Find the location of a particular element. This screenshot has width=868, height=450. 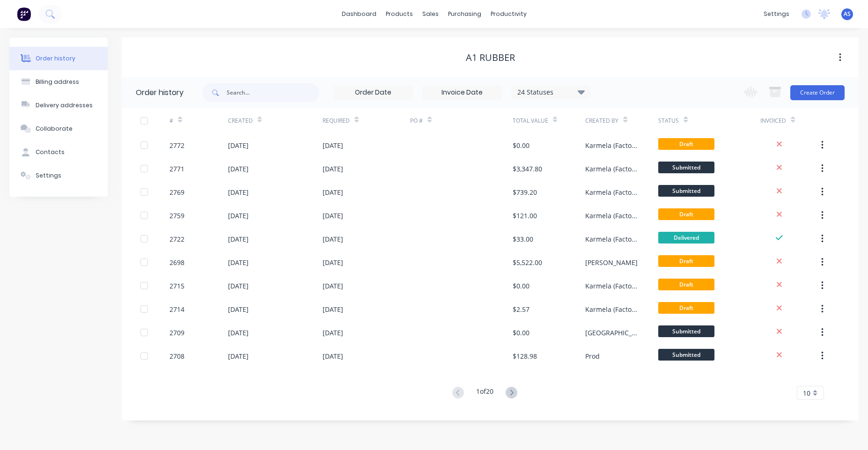

div: 24 Statuses is located at coordinates (551, 92).